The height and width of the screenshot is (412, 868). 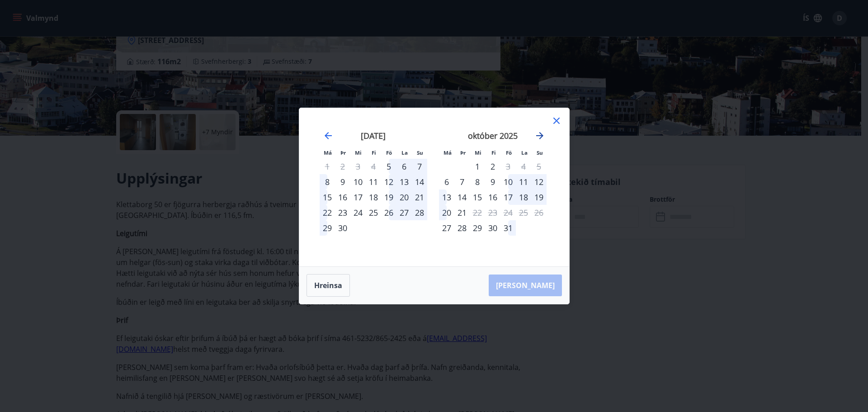 I want to click on td: Choose miðvikudagur, 24. september 2025 as your check-in date. It’s available., so click(x=358, y=212).